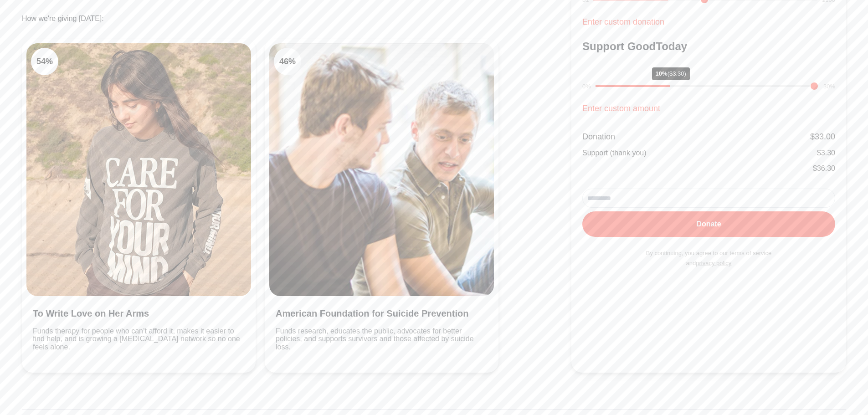 This screenshot has width=868, height=415. I want to click on a: Enter custom amount, so click(620, 109).